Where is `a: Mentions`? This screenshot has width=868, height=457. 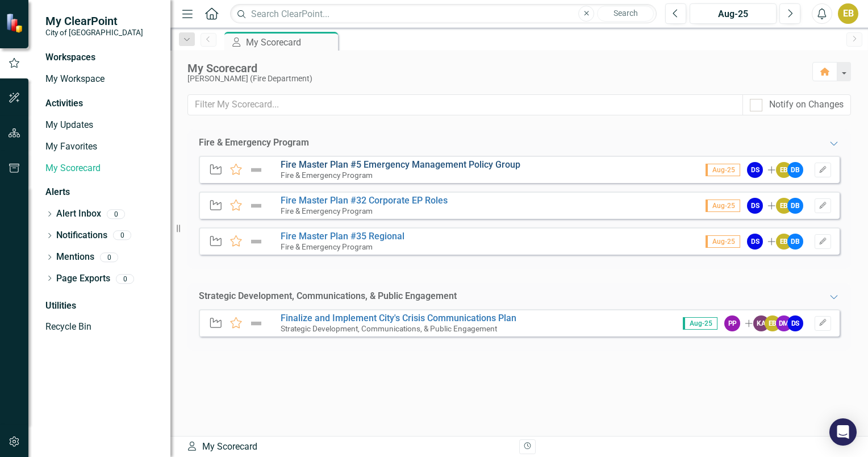 a: Mentions is located at coordinates (75, 257).